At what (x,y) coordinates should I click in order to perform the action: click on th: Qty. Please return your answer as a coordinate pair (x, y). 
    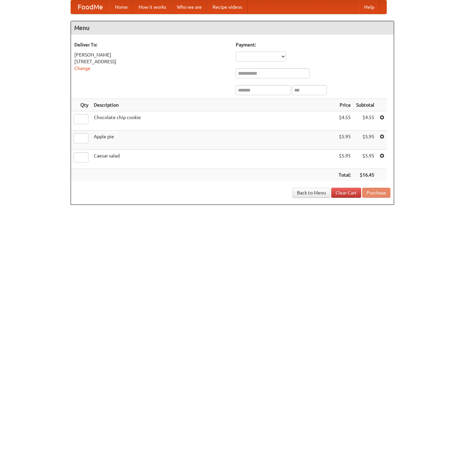
    Looking at the image, I should click on (81, 105).